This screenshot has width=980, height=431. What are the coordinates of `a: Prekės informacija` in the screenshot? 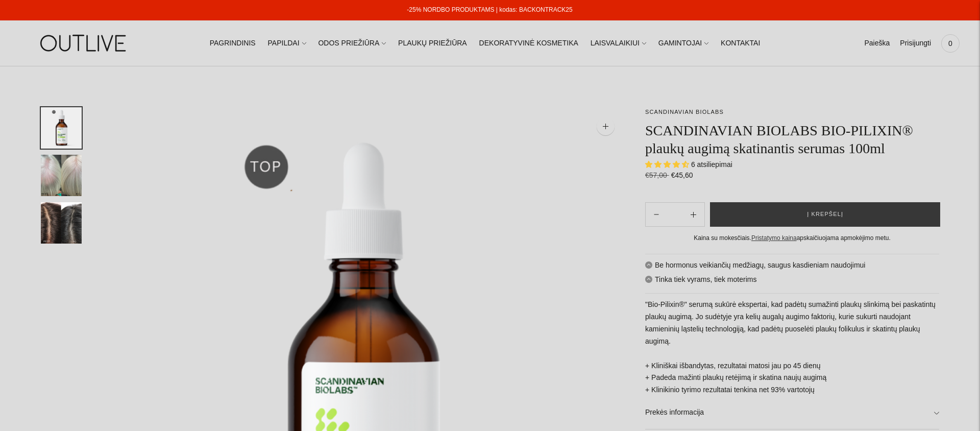 It's located at (792, 413).